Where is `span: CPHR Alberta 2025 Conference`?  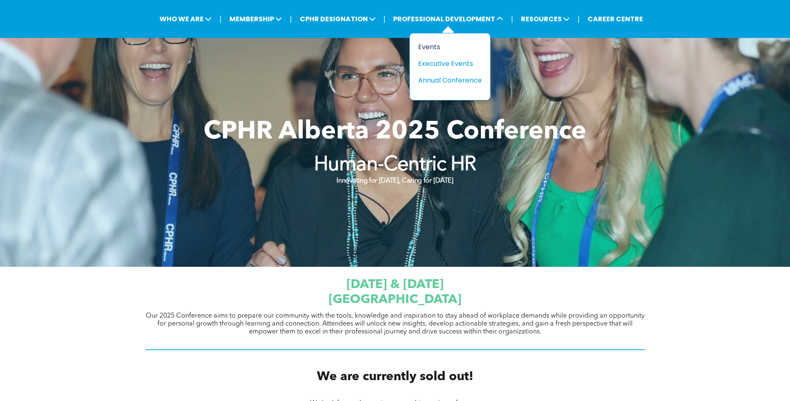
span: CPHR Alberta 2025 Conference is located at coordinates (395, 132).